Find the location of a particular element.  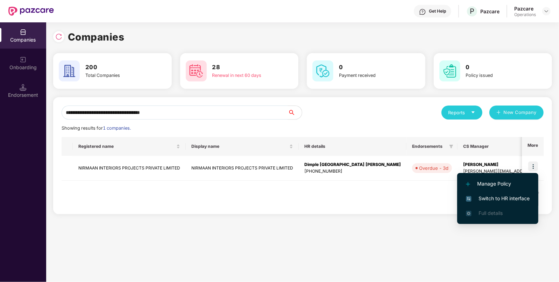

button: plusNew Company is located at coordinates (517, 113).